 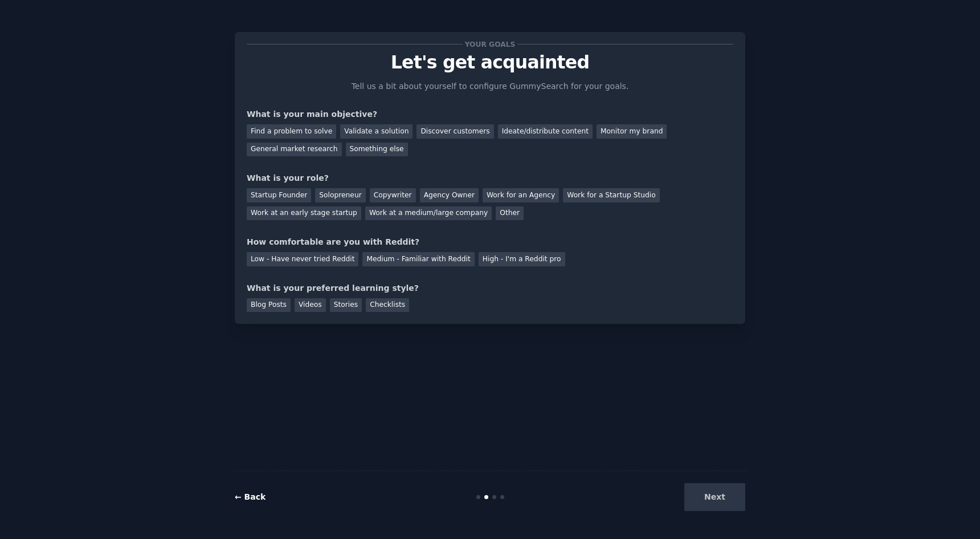 What do you see at coordinates (490, 242) in the screenshot?
I see `div: How comfortable are you with Reddit?` at bounding box center [490, 242].